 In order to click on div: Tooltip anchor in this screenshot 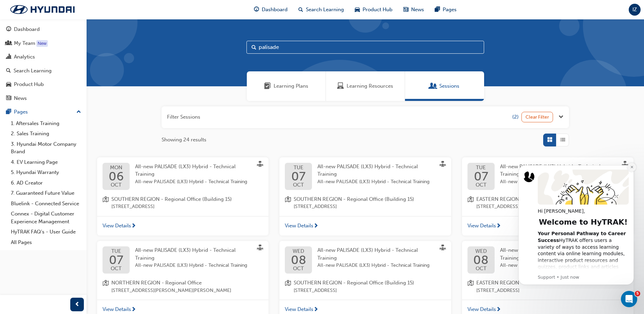, I will do `click(42, 44)`.